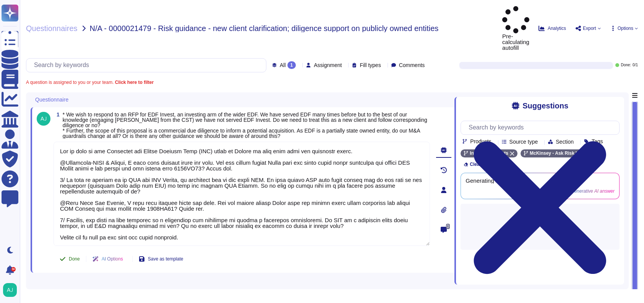 Image resolution: width=644 pixels, height=303 pixels. I want to click on button: user, so click(12, 290).